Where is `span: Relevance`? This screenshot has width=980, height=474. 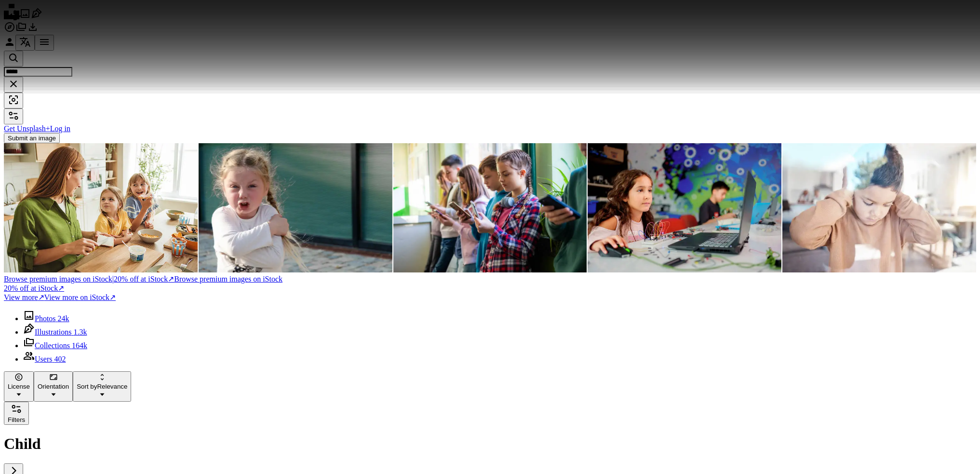
span: Relevance is located at coordinates (102, 386).